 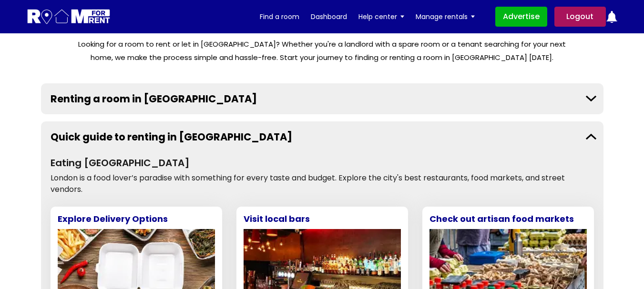 What do you see at coordinates (445, 16) in the screenshot?
I see `a: Manage rentals` at bounding box center [445, 16].